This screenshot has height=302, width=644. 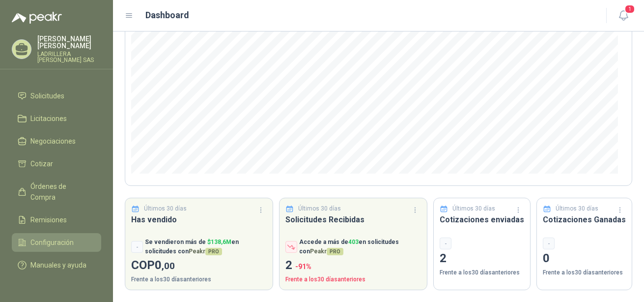 What do you see at coordinates (52, 242) in the screenshot?
I see `span: Configuración` at bounding box center [52, 242].